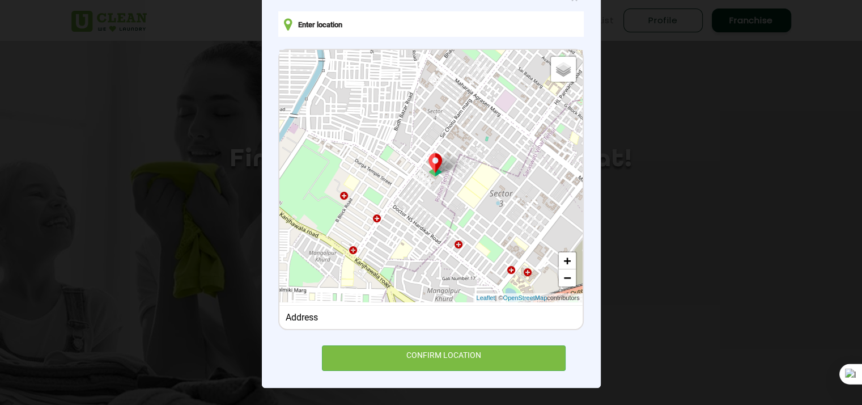  Describe the element at coordinates (564, 69) in the screenshot. I see `a: Layers` at that location.